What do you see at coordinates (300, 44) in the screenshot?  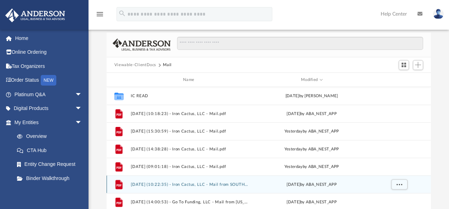 I see `input: Search files and folders` at bounding box center [300, 44].